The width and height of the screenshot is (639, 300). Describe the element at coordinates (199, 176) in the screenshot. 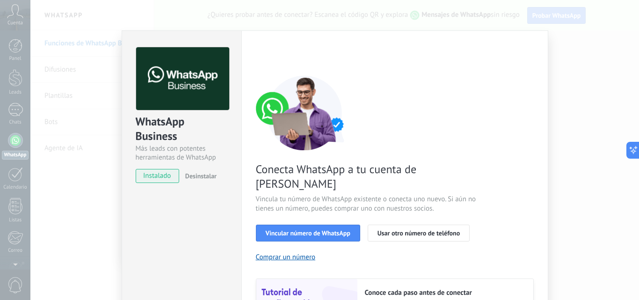

I see `button: Desinstalar` at that location.